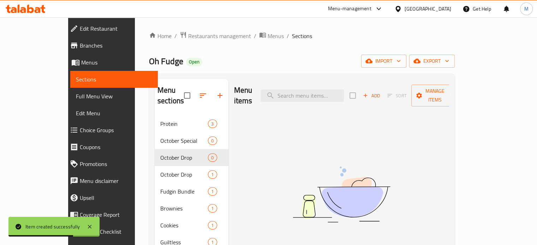  I want to click on span: Brownies, so click(184, 208).